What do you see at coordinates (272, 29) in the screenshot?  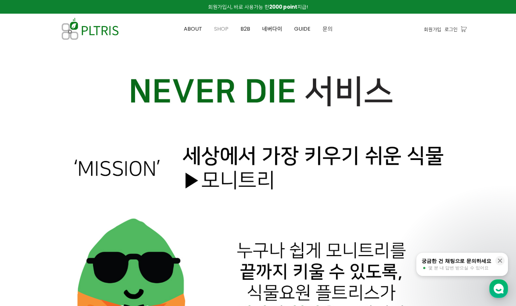 I see `span: 네버다이` at bounding box center [272, 29].